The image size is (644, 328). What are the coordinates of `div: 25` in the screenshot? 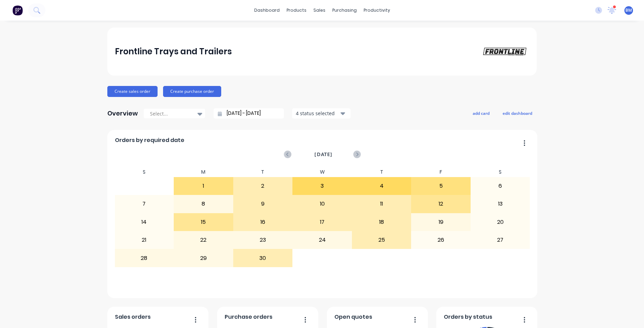 It's located at (381, 240).